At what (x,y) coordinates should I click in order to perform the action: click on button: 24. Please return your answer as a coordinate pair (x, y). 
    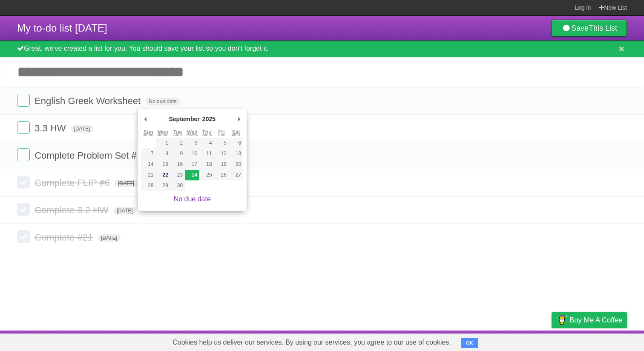
    Looking at the image, I should click on (192, 175).